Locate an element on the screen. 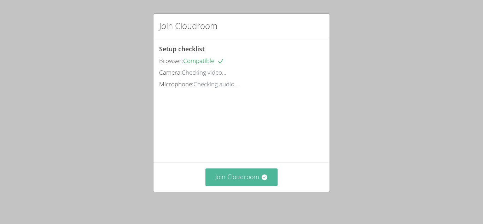 The image size is (483, 224). h2: Join Cloudroom is located at coordinates (188, 26).